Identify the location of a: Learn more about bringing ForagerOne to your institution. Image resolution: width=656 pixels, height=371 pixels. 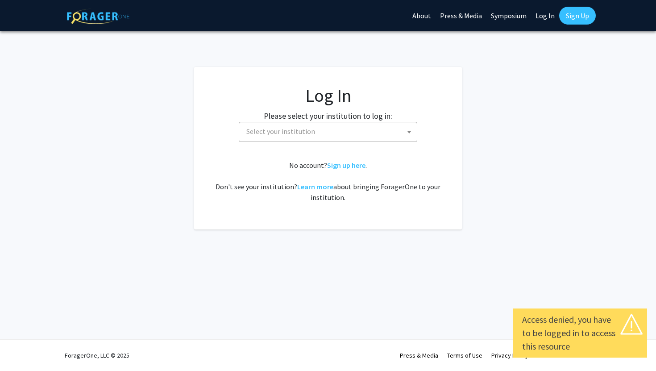
(315, 187).